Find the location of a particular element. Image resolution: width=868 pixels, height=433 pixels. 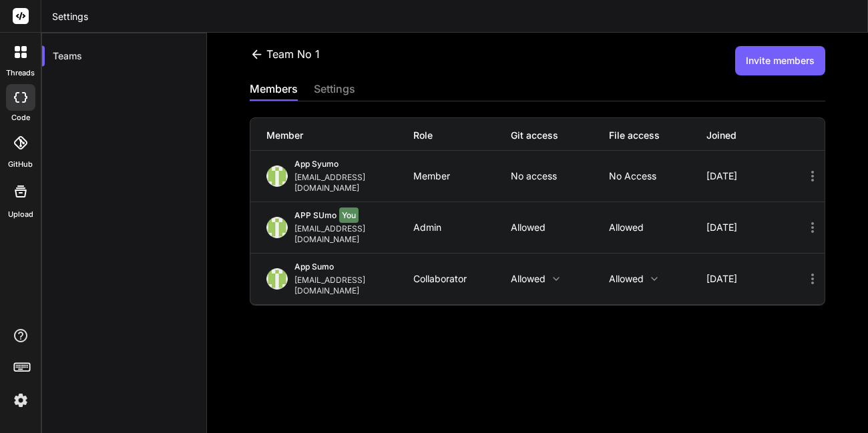

button: Invite members is located at coordinates (779, 60).